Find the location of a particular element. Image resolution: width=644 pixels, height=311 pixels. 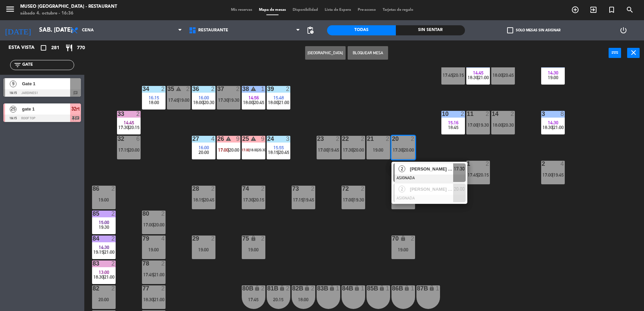

span: pending_actions is located at coordinates (310, 30).